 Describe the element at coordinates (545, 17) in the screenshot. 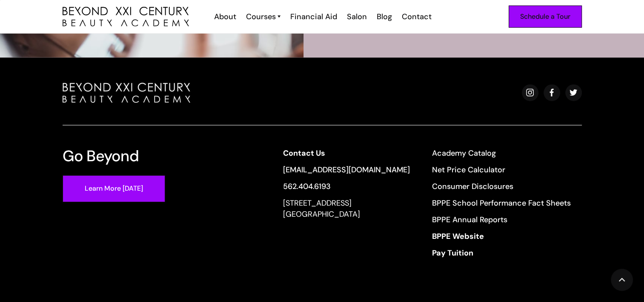

I see `div: Schedule a Tour` at that location.